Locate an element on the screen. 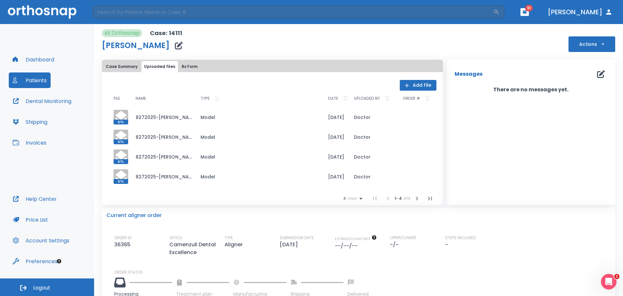 This screenshot has width=623, height=296. span: FILE is located at coordinates (117, 98).